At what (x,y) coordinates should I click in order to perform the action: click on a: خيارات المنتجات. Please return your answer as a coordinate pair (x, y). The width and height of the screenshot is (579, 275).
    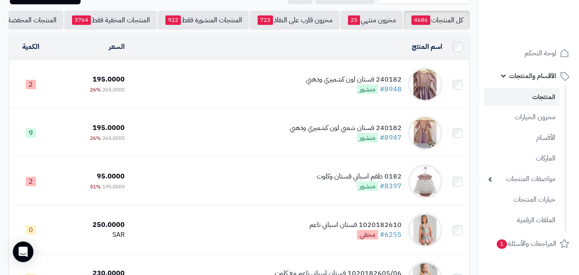
    Looking at the image, I should click on (521, 199).